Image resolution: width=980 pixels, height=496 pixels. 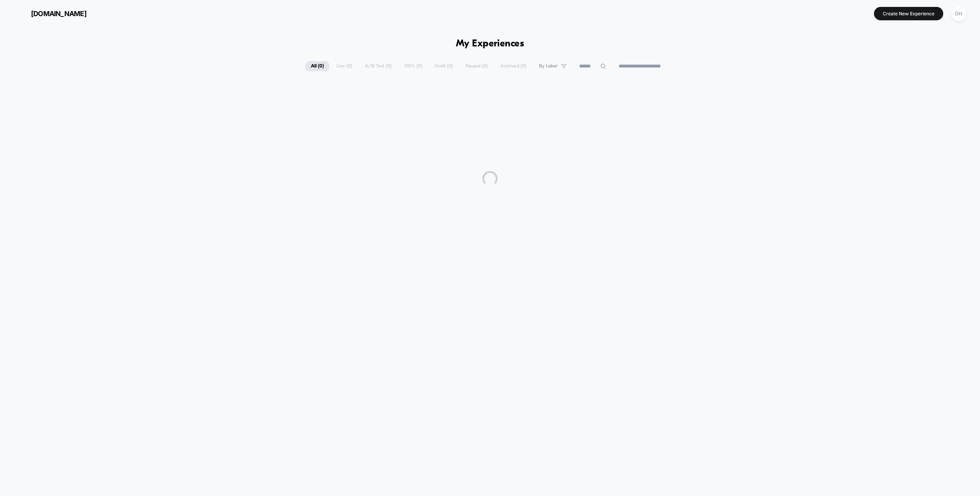 I want to click on button: OH, so click(x=959, y=14).